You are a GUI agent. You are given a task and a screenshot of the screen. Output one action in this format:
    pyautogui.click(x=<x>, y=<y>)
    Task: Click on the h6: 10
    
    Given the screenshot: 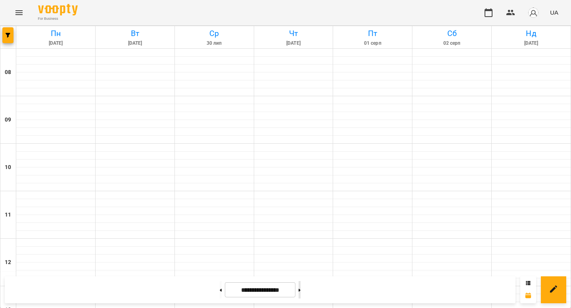 What is the action you would take?
    pyautogui.click(x=8, y=168)
    